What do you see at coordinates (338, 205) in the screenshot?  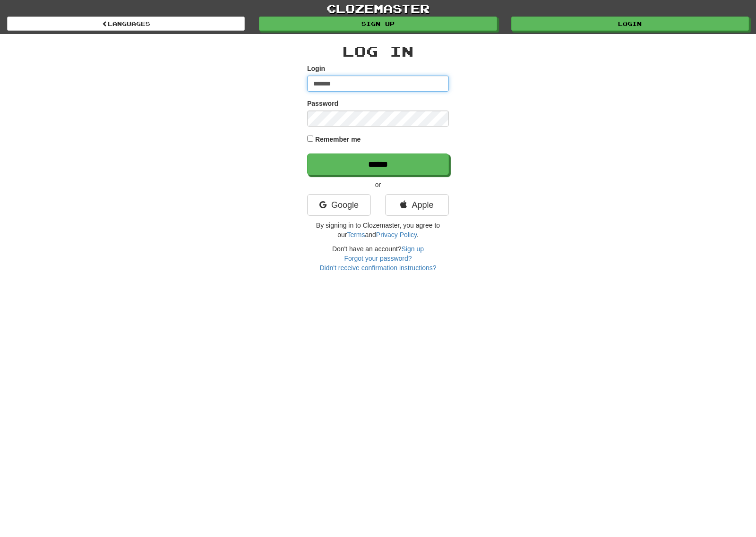 I see `a: Google` at bounding box center [338, 205].